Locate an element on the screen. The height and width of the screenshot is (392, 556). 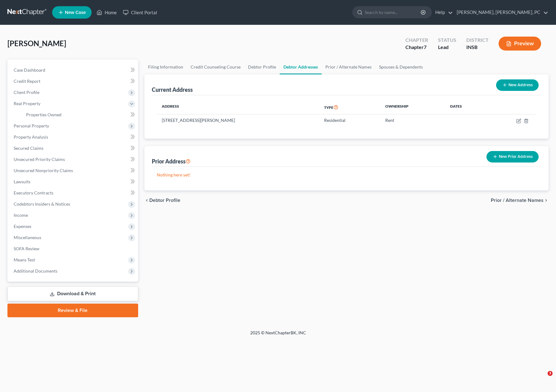
div: Status is located at coordinates (447, 40).